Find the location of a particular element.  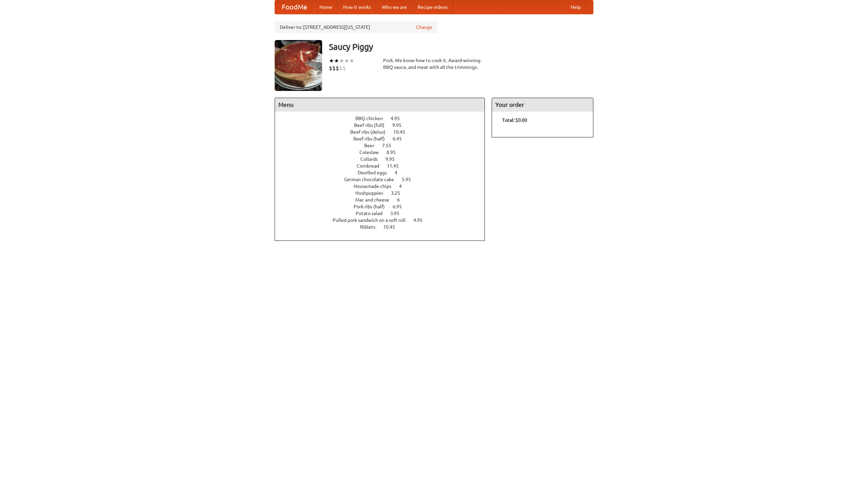

a: How it works is located at coordinates (357, 7).